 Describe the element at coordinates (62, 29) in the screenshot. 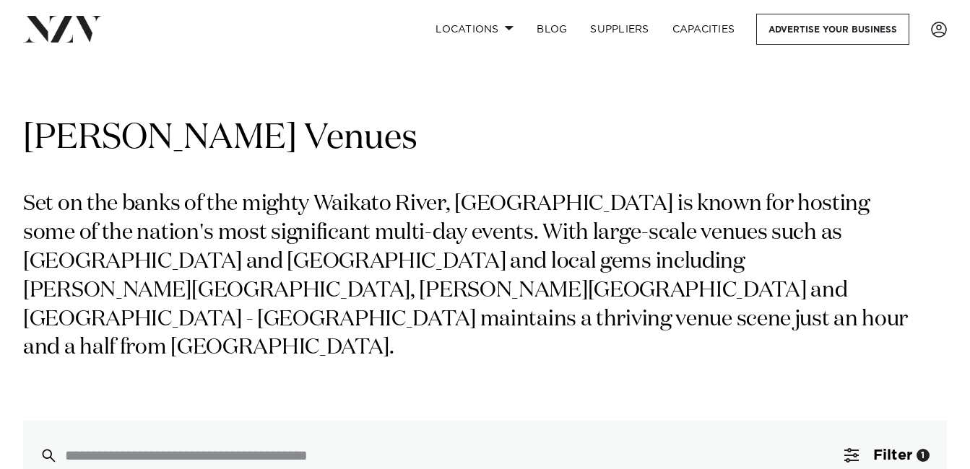

I see `img: nzv-logo.png` at that location.